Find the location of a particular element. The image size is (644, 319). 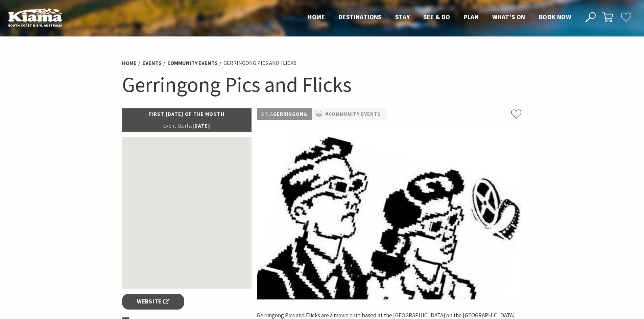

span: Stay is located at coordinates (403, 17).